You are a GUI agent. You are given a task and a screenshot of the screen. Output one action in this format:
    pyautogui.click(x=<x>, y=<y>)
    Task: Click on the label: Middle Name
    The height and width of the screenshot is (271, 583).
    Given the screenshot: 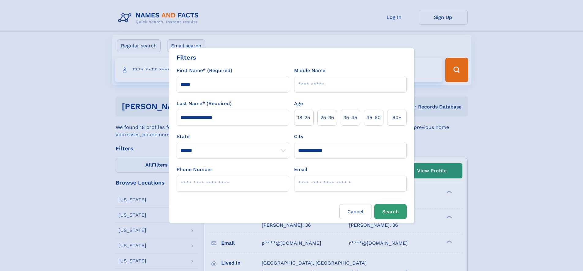 What is the action you would take?
    pyautogui.click(x=309, y=71)
    